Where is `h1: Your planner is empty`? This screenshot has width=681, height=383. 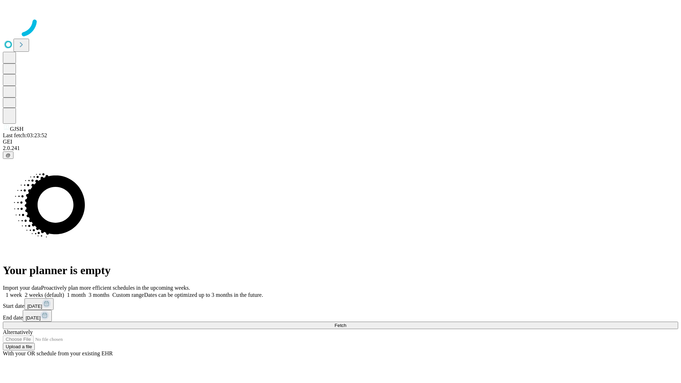 h1: Your planner is empty is located at coordinates (340, 270).